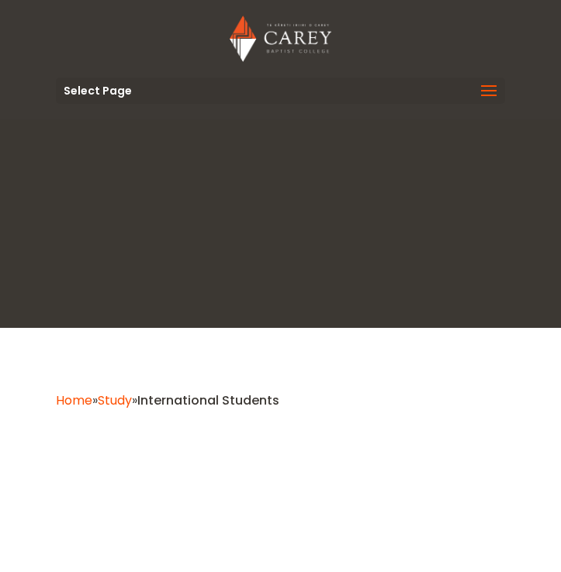 The image size is (561, 572). I want to click on span: Select Page, so click(98, 91).